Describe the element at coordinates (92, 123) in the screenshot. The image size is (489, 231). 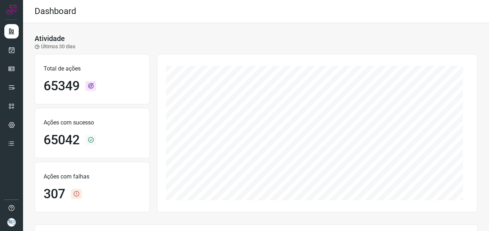
I see `p: Ações com sucesso` at that location.